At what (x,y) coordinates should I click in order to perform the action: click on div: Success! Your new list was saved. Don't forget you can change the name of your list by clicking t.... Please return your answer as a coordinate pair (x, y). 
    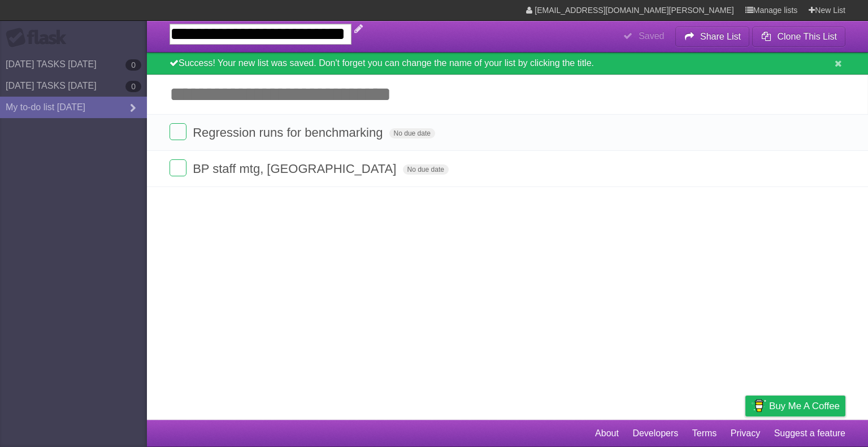
    Looking at the image, I should click on (508, 64).